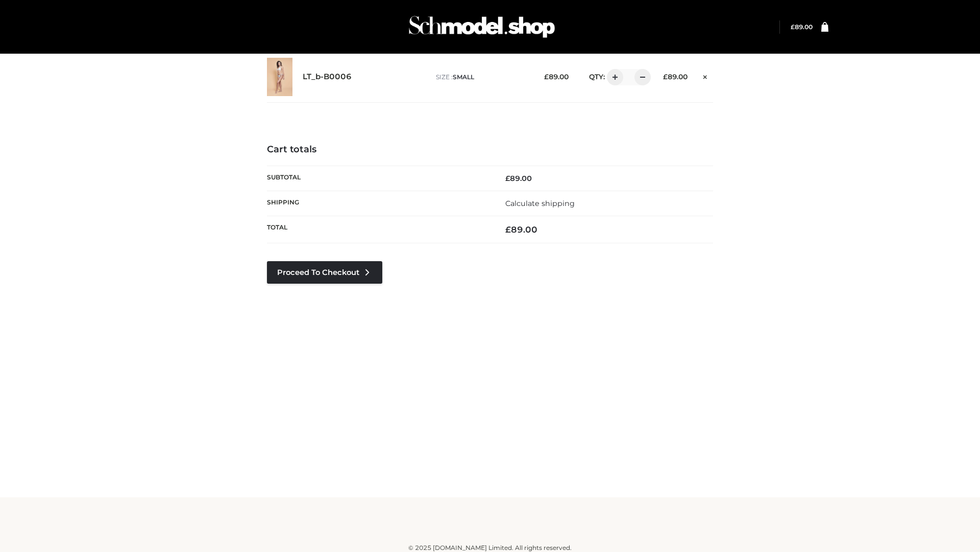 This screenshot has width=980, height=552. I want to click on img: Schmodel Admin 964, so click(482, 27).